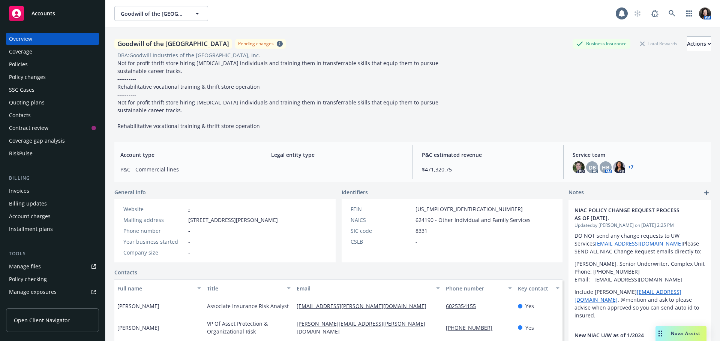 The image size is (720, 341). Describe the element at coordinates (25, 267) in the screenshot. I see `div: Manage files` at that location.